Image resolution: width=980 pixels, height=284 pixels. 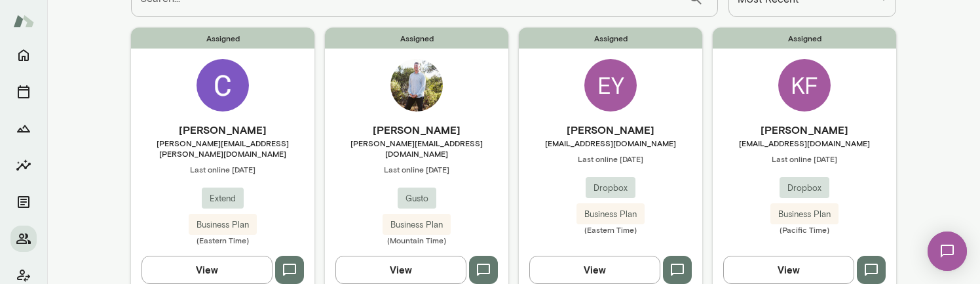 I want to click on button: Growth Plan, so click(x=24, y=128).